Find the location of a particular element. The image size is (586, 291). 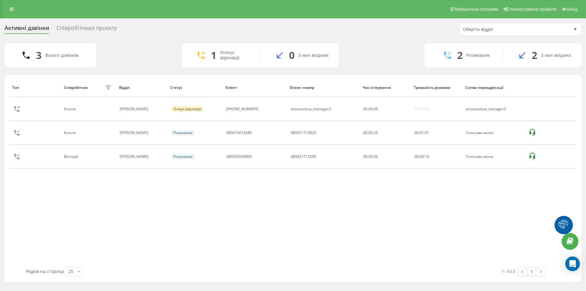

div: 380974013285 is located at coordinates (239, 133).